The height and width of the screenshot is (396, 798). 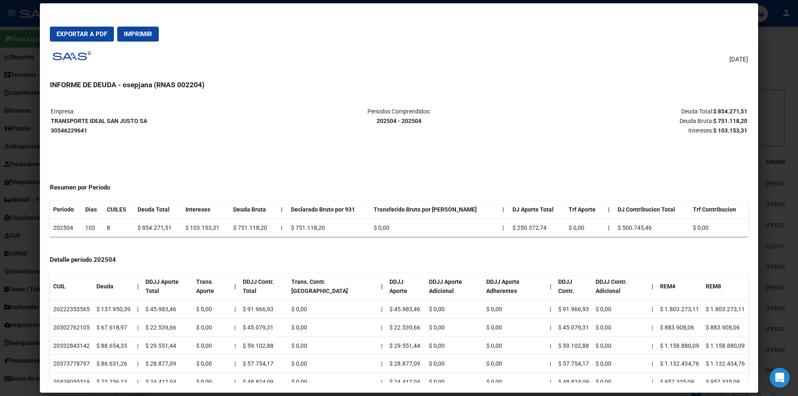 I want to click on td: $ 22.539,66, so click(x=405, y=327).